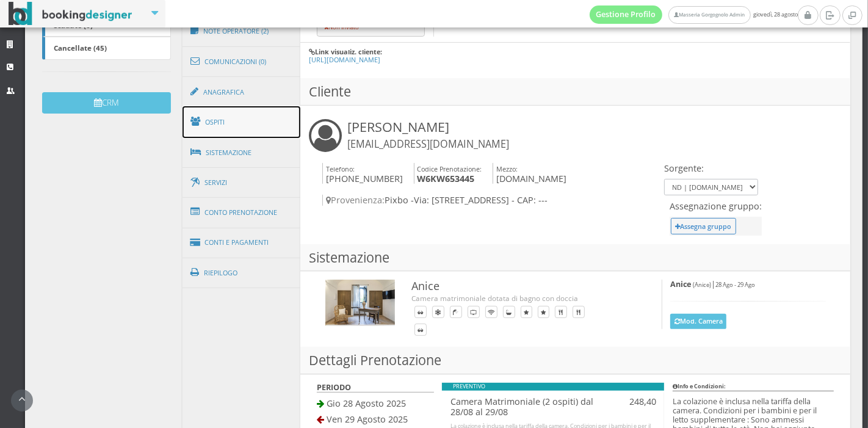  I want to click on a: Conto Prenotazione, so click(241, 213).